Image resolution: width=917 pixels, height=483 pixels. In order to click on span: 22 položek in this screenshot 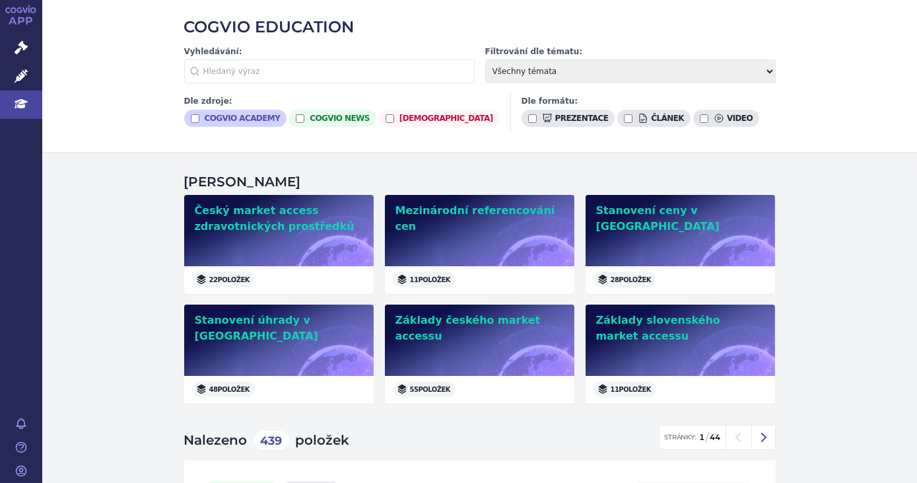, I will do `click(224, 279)`.